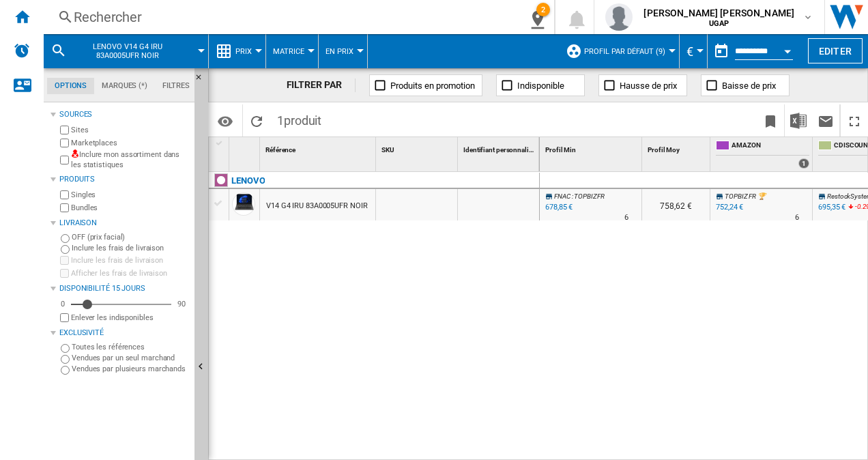 This screenshot has width=868, height=460. I want to click on button: md-calendar, so click(721, 51).